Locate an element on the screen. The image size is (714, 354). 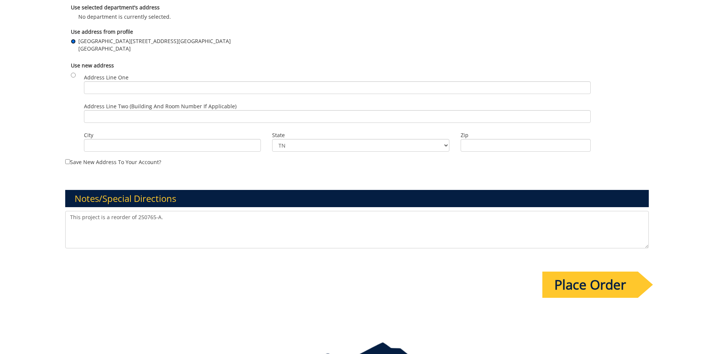
input: Zip is located at coordinates (525, 145).